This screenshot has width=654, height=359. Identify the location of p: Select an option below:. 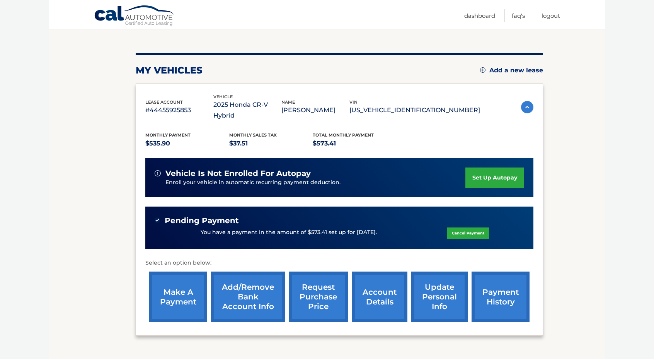
(339, 263).